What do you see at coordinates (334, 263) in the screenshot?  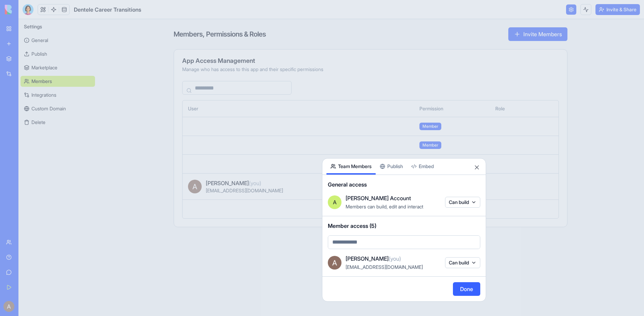 I see `img: ACg8ocJV6D3_6rN2XWQ9gC4Su6cEn1tsy63u5_3HgxpMOOOGh7gtYg=s96-c` at bounding box center [334, 263].